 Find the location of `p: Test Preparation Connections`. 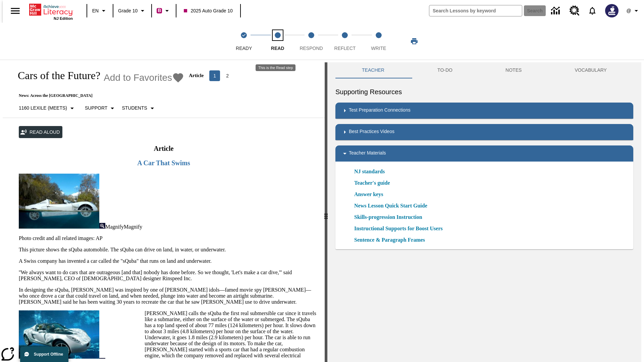

p: Test Preparation Connections is located at coordinates (380, 110).